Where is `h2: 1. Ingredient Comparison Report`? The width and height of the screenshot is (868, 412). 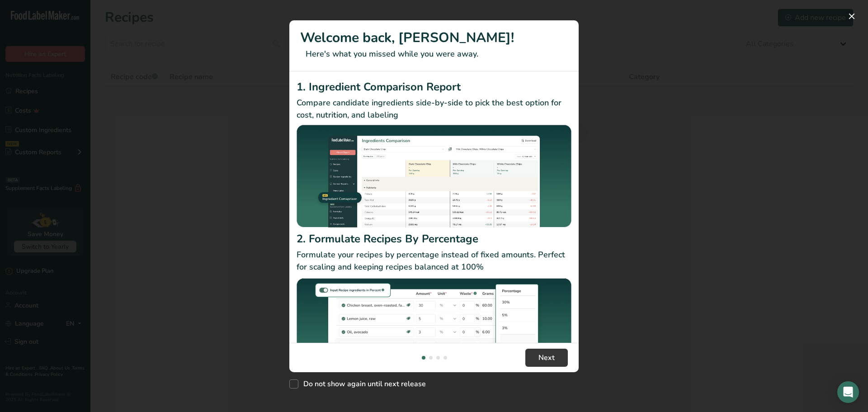
h2: 1. Ingredient Comparison Report is located at coordinates (434, 87).